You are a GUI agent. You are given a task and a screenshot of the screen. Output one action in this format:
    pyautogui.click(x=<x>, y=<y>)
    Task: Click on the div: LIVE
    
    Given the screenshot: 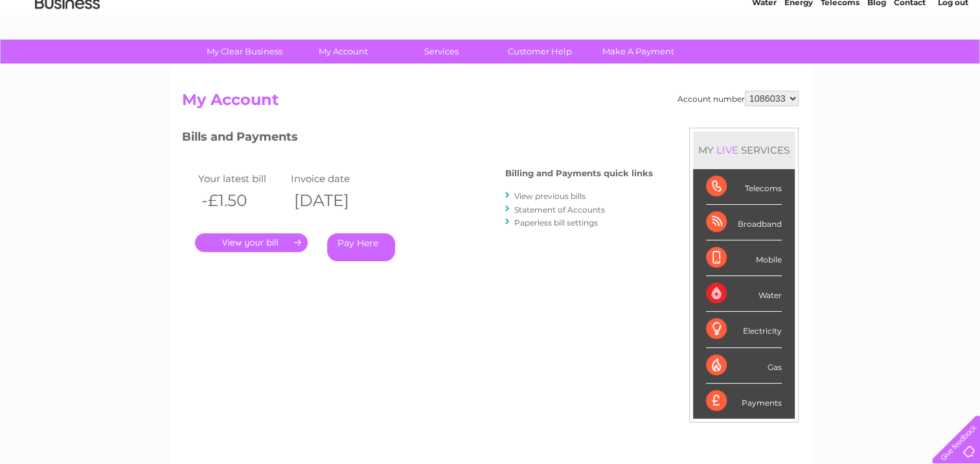 What is the action you would take?
    pyautogui.click(x=727, y=150)
    